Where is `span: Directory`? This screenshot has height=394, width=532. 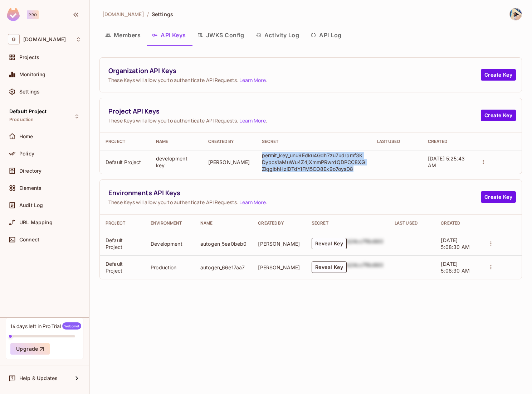
span: Directory is located at coordinates (30, 171).